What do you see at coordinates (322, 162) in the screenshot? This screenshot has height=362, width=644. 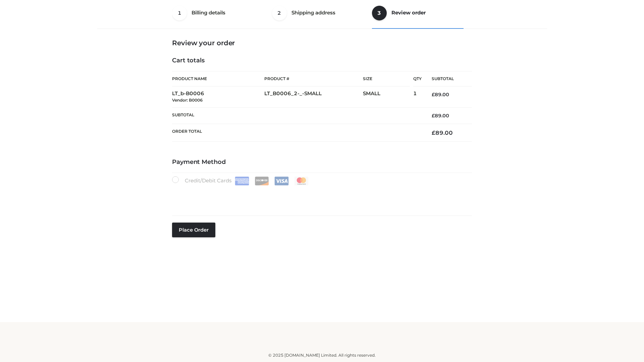 I see `h4: Payment Method` at bounding box center [322, 162].